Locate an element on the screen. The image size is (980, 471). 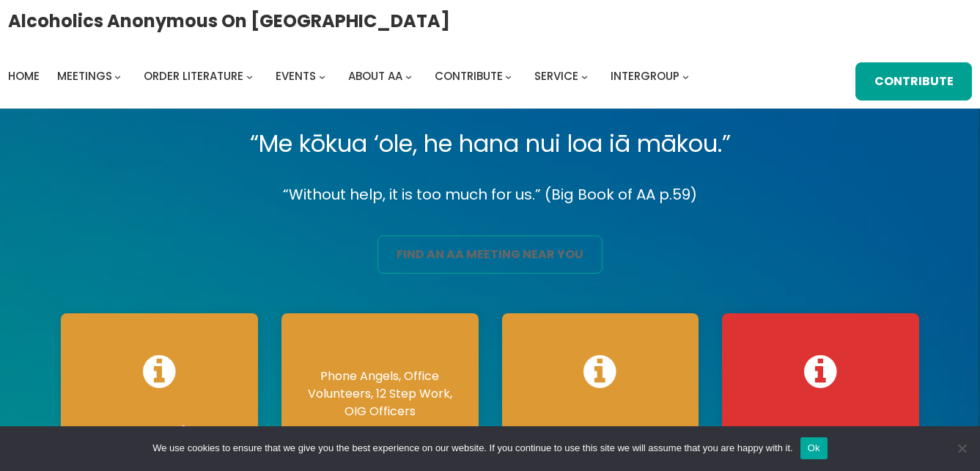
span: Contribute is located at coordinates (468, 75).